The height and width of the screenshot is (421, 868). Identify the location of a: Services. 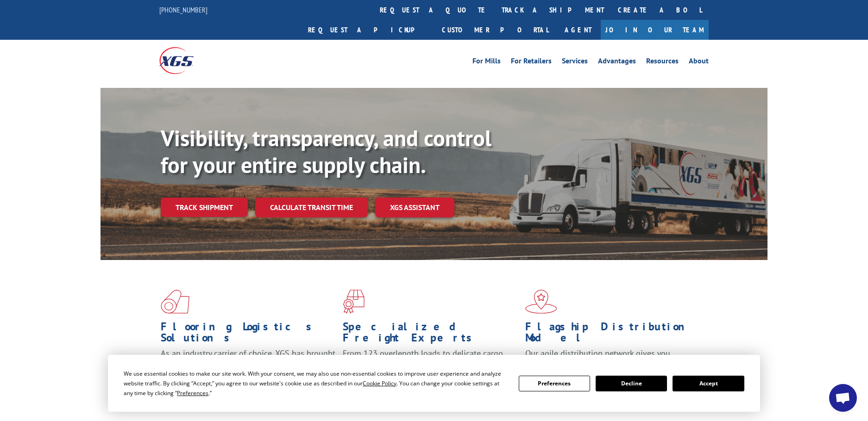
(575, 63).